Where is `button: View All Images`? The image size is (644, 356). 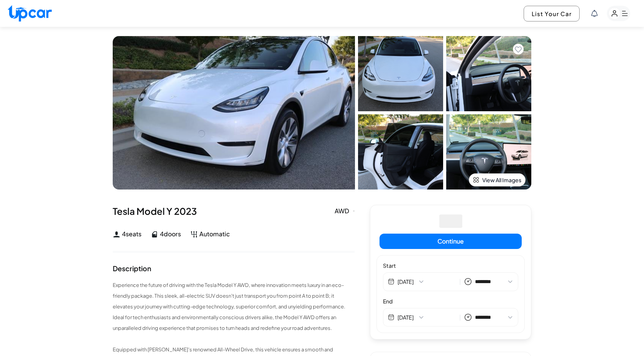 button: View All Images is located at coordinates (497, 180).